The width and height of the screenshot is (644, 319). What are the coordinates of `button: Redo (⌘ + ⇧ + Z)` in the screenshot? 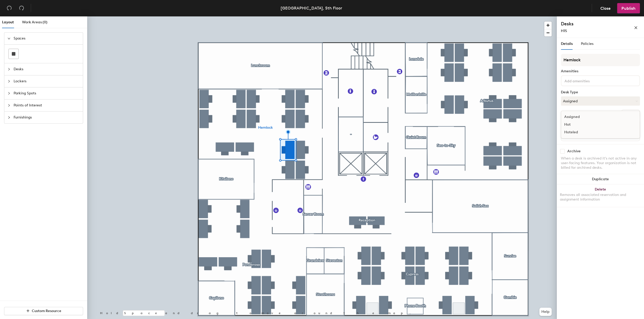 It's located at (22, 8).